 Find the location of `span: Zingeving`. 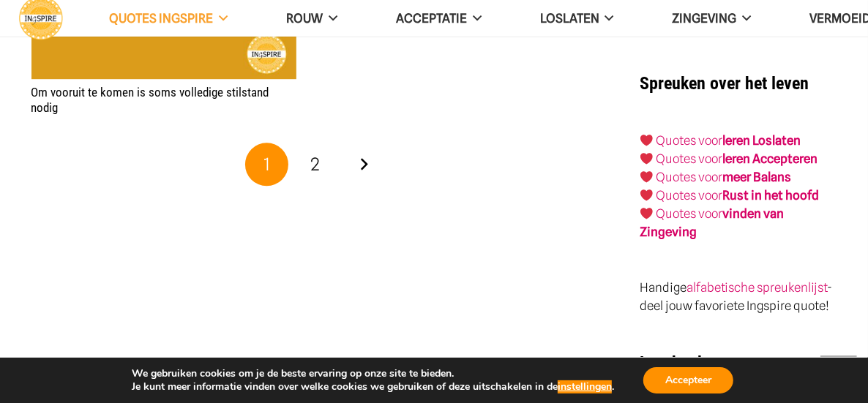

span: Zingeving is located at coordinates (704, 19).